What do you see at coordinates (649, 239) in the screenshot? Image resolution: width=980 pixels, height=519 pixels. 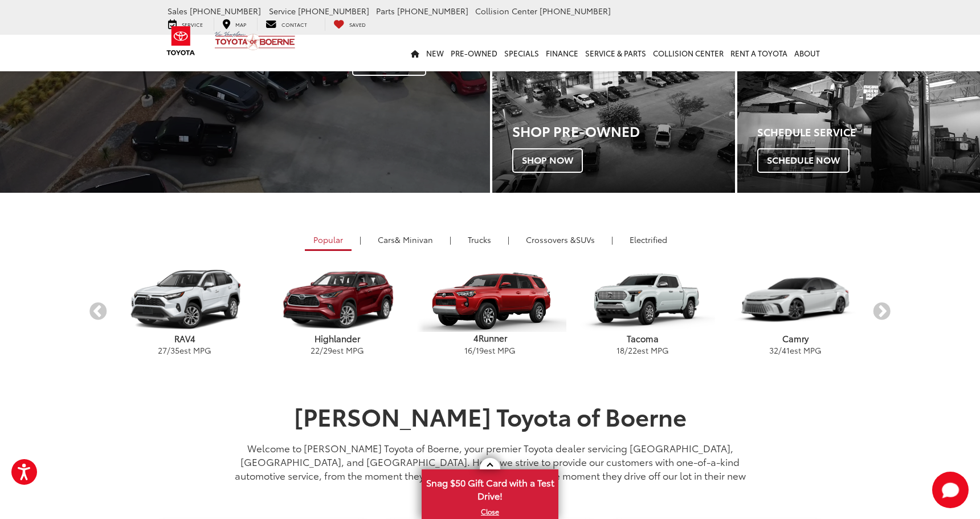 I see `a: Electrified` at bounding box center [649, 239].